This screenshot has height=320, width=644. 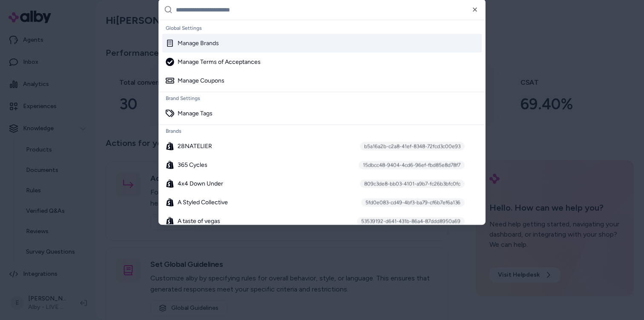 I want to click on span: A taste of vegas, so click(x=199, y=221).